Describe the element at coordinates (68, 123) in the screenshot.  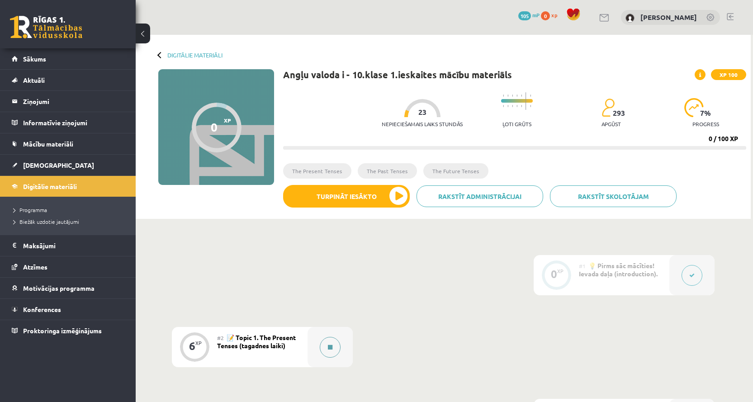
I see `a: Informatīvie ziņojumi` at that location.